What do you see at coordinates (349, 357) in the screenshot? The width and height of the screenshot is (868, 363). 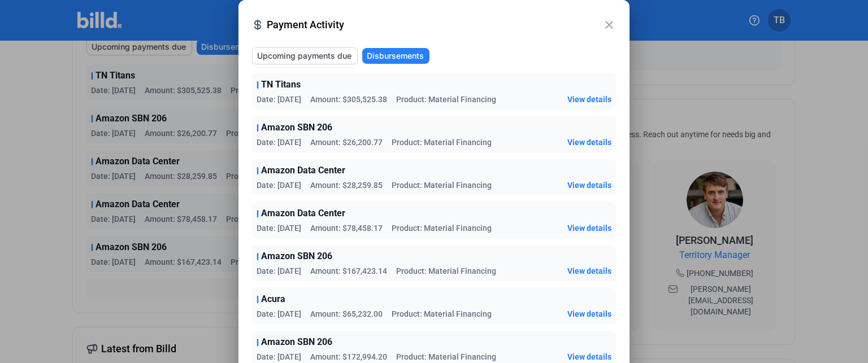 I see `span: Amount: $172,994.20` at bounding box center [349, 357].